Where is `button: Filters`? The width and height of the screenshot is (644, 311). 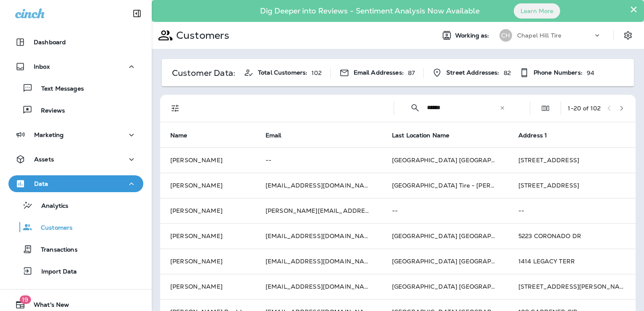 button: Filters is located at coordinates (175, 108).